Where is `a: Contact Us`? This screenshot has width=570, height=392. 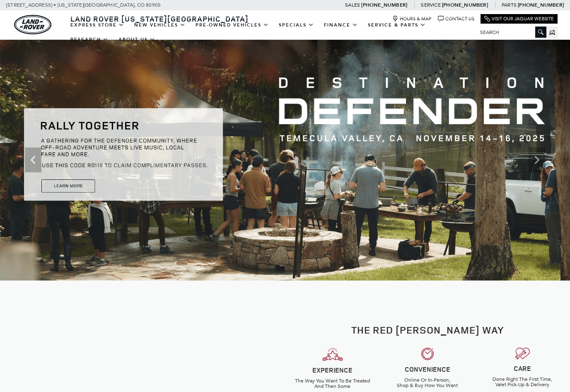 a: Contact Us is located at coordinates (456, 19).